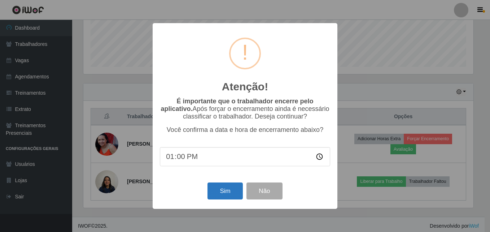  I want to click on b: É importante que o trabalhador encerre pelo aplicativo., so click(237, 105).